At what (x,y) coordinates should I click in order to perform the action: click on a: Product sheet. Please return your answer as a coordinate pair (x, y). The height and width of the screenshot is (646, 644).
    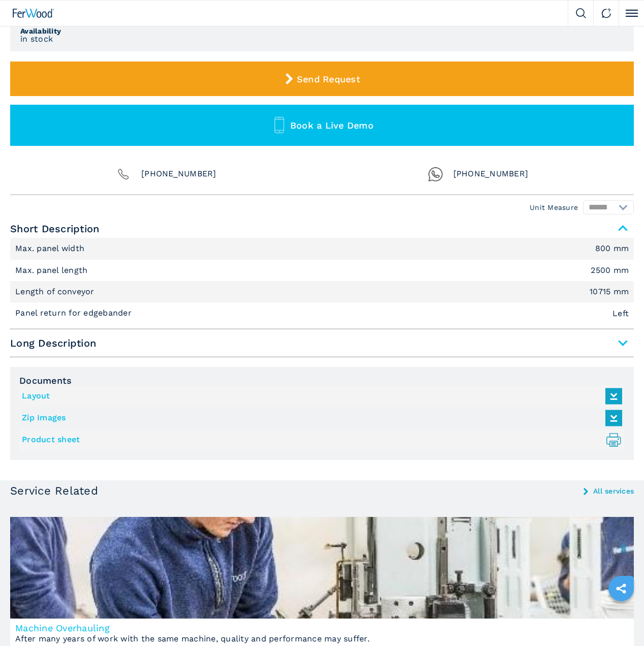
    Looking at the image, I should click on (320, 439).